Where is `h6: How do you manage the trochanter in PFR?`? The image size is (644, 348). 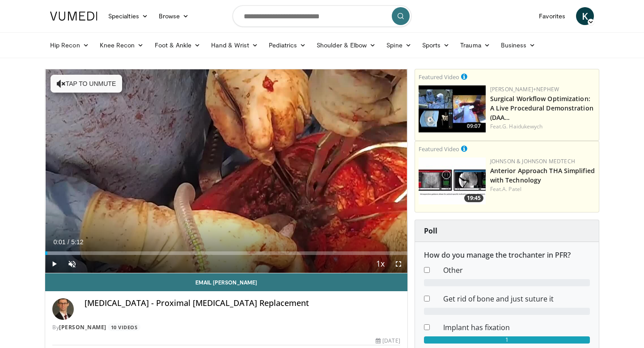
h6: How do you manage the trochanter in PFR? is located at coordinates (507, 255).